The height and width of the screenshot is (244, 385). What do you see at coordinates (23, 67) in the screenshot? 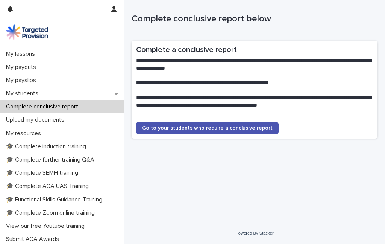
I see `p: My payouts` at bounding box center [23, 67].